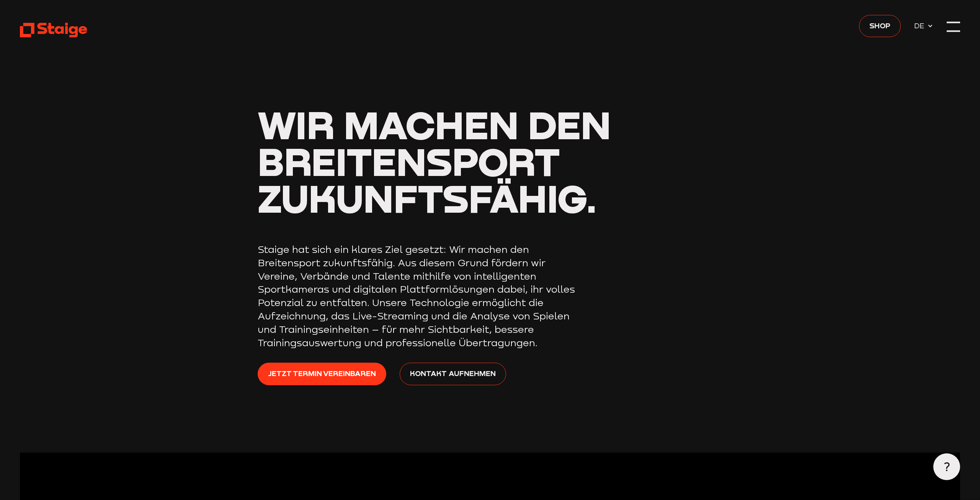 The height and width of the screenshot is (500, 980). Describe the element at coordinates (453, 373) in the screenshot. I see `span: Kontakt aufnehmen` at that location.